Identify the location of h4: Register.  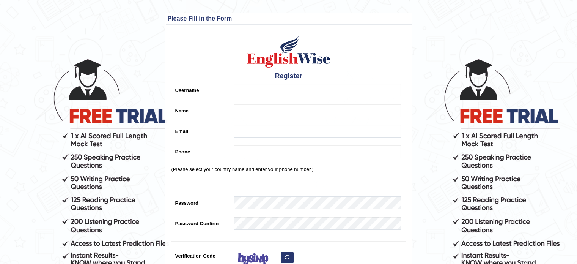
(289, 76).